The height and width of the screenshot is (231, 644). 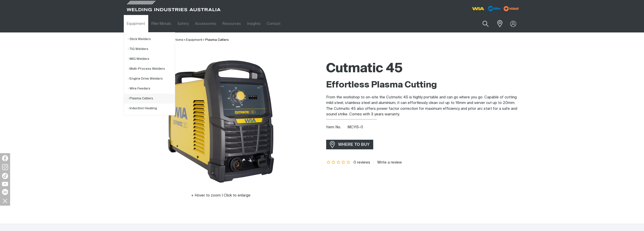 What do you see at coordinates (149, 74) in the screenshot?
I see `ul: Equipment Submenu` at bounding box center [149, 74].